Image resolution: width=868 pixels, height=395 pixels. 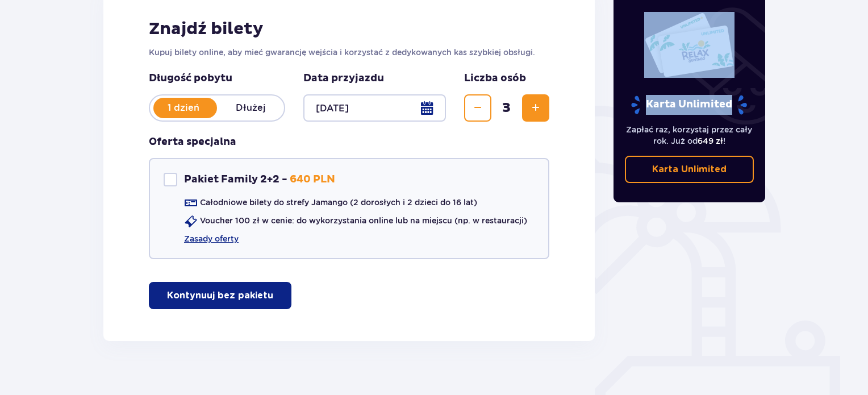 What do you see at coordinates (364, 220) in the screenshot?
I see `p: Voucher 100 zł w cenie: do wykorzystania online lub na miejscu (np. w restauracji)` at bounding box center [364, 220].